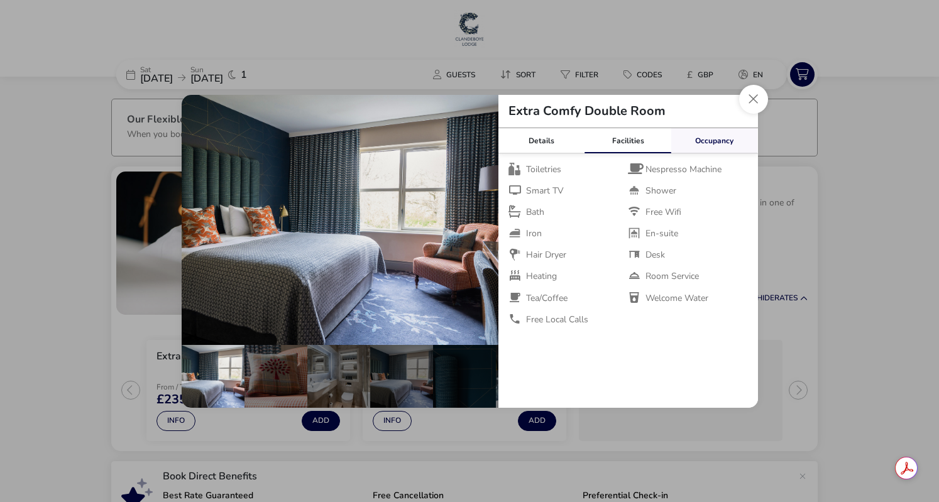  Describe the element at coordinates (587, 111) in the screenshot. I see `h2: Extra Comfy Double Room` at that location.